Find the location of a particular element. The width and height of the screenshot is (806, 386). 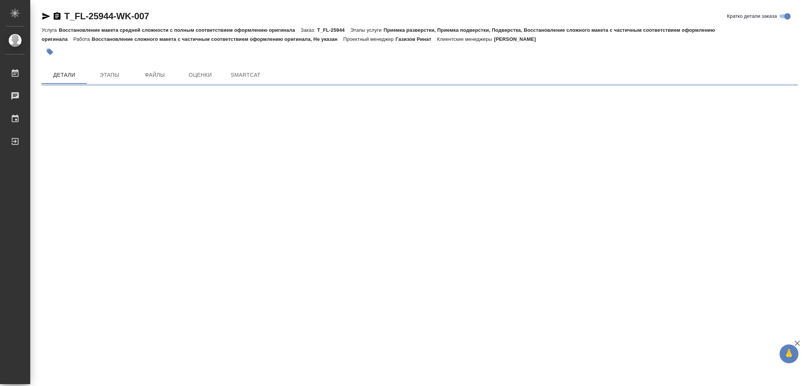

p: Проектный менеджер is located at coordinates (369, 39).